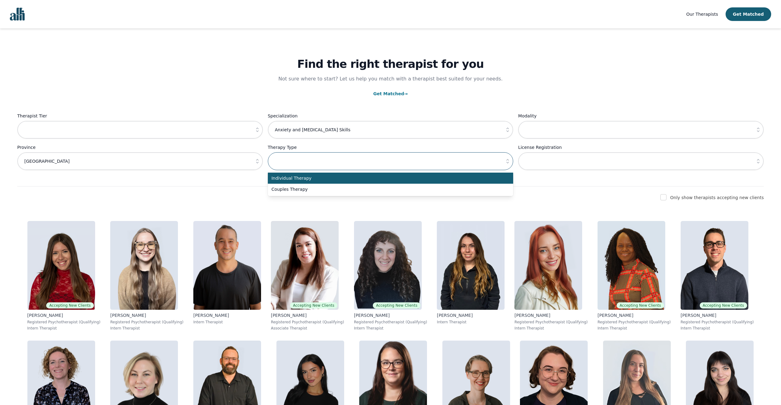 This screenshot has width=781, height=405. Describe the element at coordinates (388, 265) in the screenshot. I see `img: Shira_Blake` at that location.